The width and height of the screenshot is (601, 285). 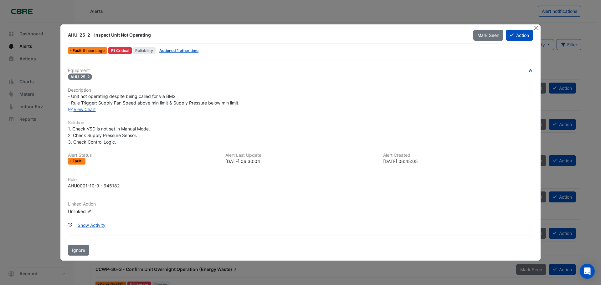 I want to click on a: Actioned 1 other time, so click(x=179, y=50).